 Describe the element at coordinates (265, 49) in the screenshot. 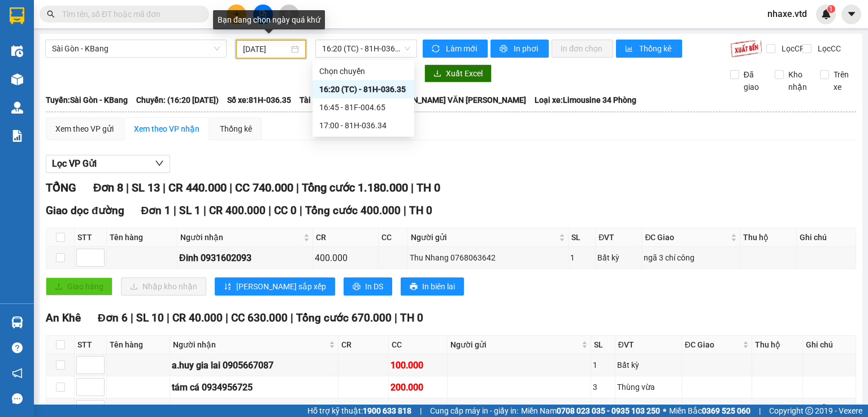

I see `input: 09/09/2025` at that location.